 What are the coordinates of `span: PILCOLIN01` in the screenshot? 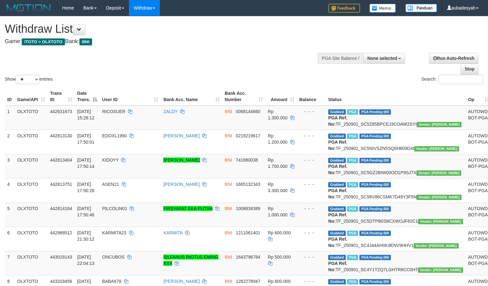 It's located at (114, 209).